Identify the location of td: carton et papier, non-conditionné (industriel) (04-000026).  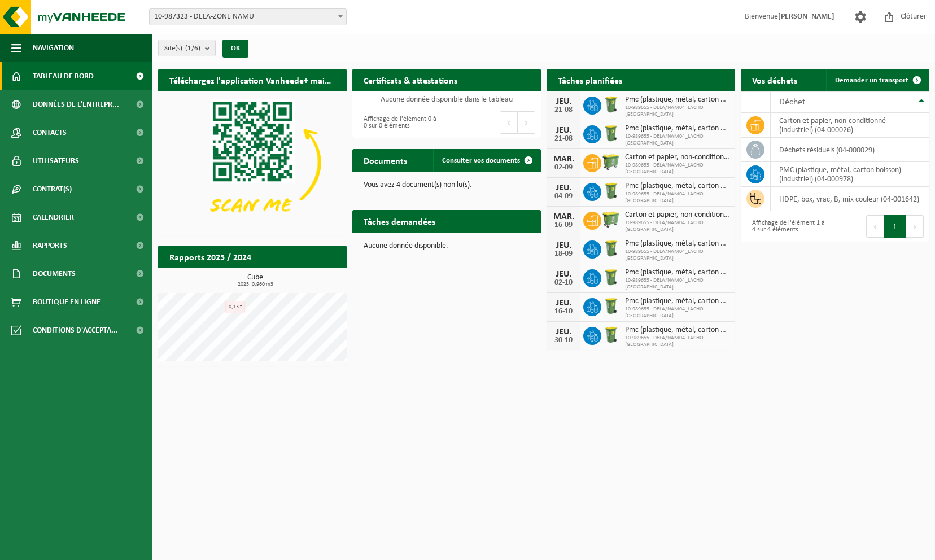
(850, 126).